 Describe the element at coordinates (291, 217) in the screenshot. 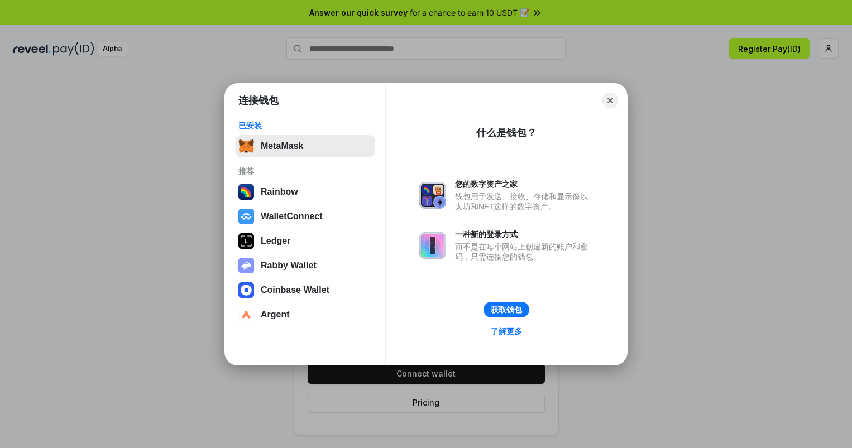

I see `div: WalletConnect` at that location.